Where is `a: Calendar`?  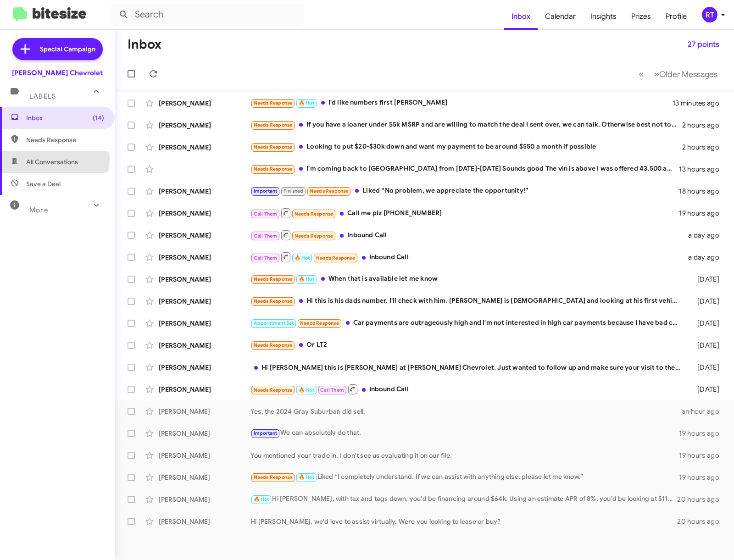
a: Calendar is located at coordinates (560, 17).